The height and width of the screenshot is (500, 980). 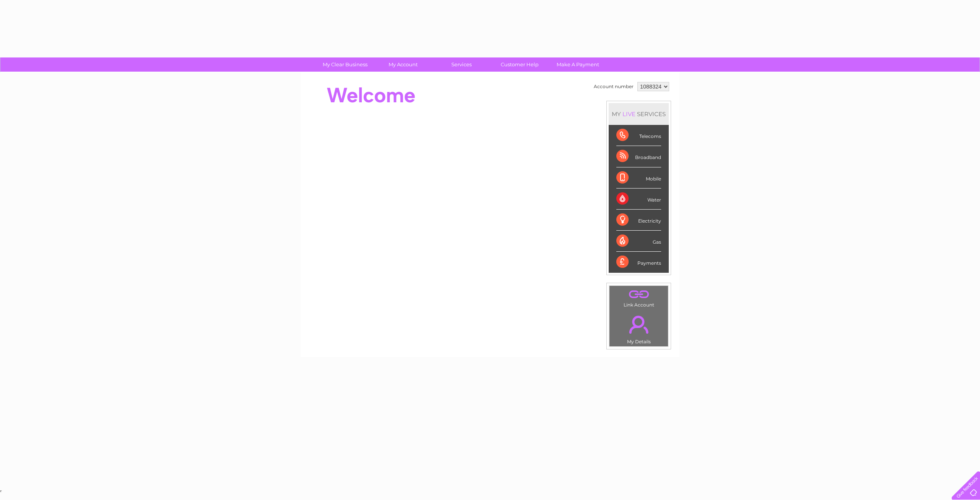 I want to click on div: Electricity, so click(x=639, y=220).